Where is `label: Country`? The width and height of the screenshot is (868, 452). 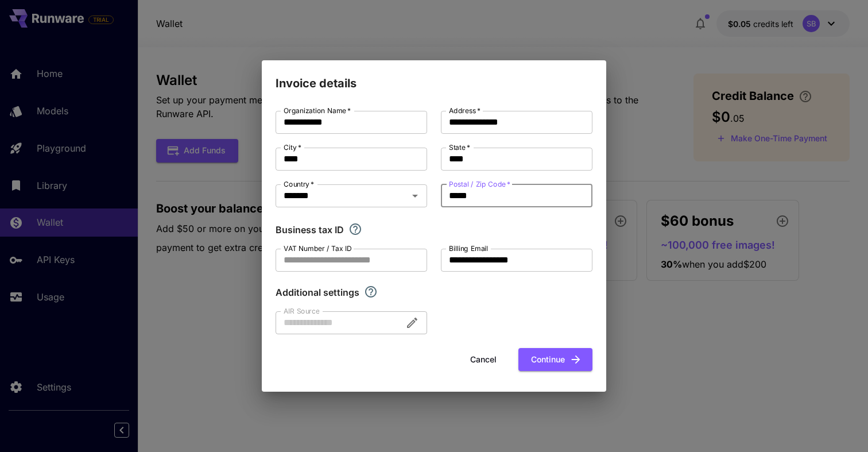
label: Country is located at coordinates (298, 184).